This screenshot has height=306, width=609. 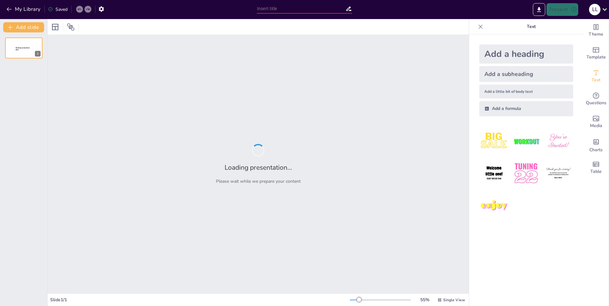 What do you see at coordinates (71, 27) in the screenshot?
I see `span: Position` at bounding box center [71, 27].